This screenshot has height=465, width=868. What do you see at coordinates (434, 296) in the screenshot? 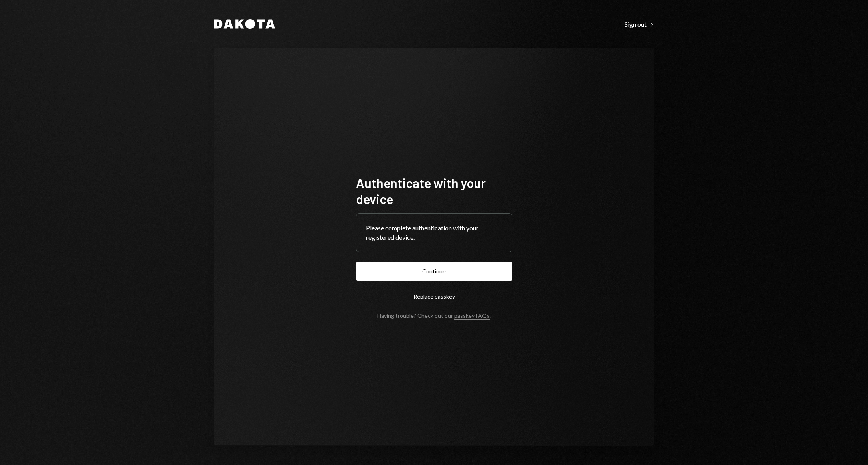
I see `button: Replace passkey` at bounding box center [434, 296].